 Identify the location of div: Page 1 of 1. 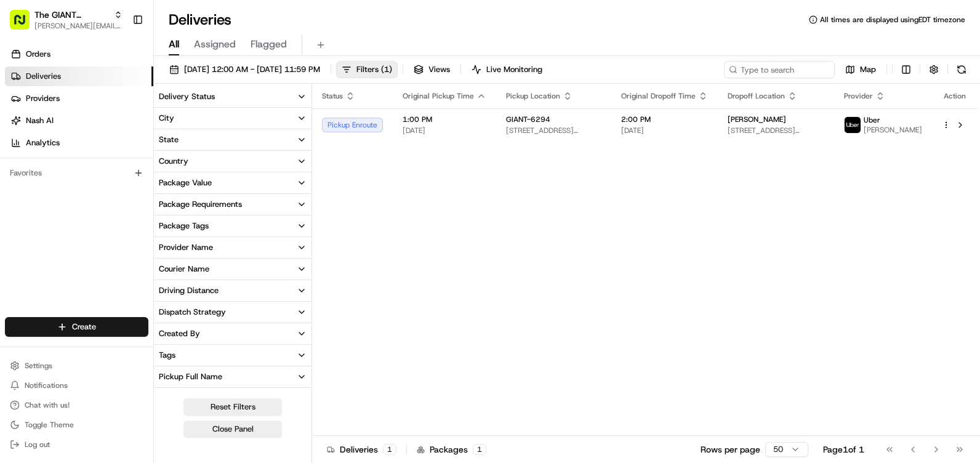
(843, 450).